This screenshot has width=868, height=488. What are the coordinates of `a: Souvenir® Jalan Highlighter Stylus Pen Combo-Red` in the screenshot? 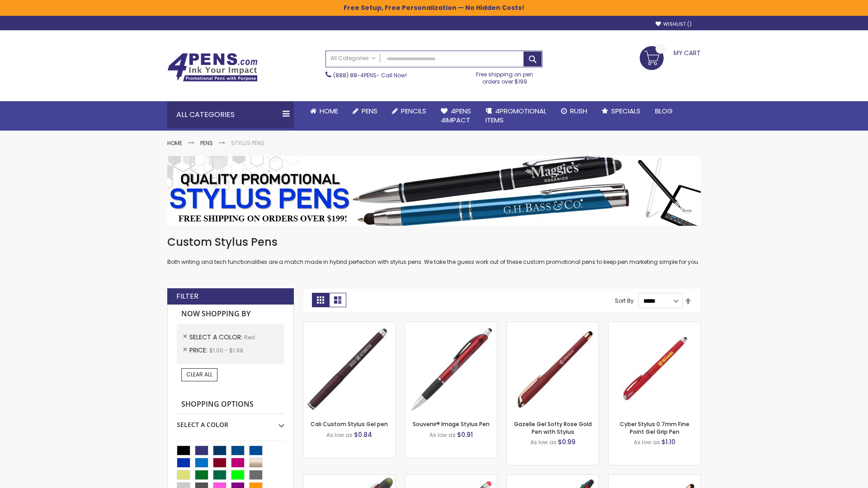 It's located at (349, 478).